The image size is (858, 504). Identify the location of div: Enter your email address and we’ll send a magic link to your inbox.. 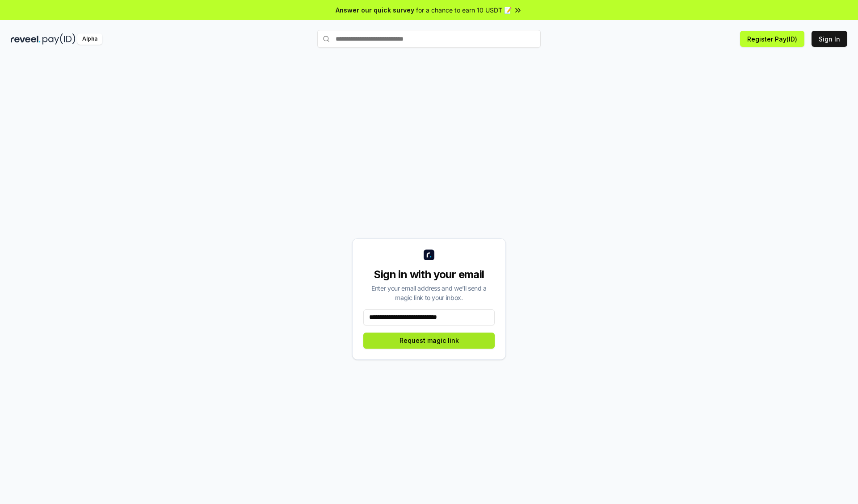
(429, 293).